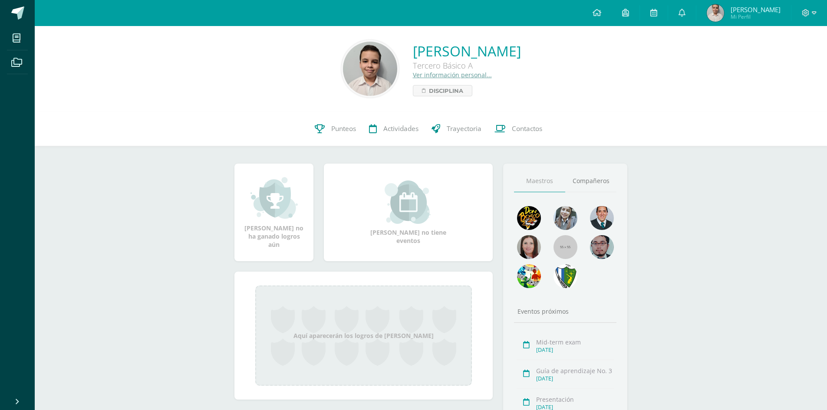  Describe the element at coordinates (343, 129) in the screenshot. I see `span: Punteos` at that location.